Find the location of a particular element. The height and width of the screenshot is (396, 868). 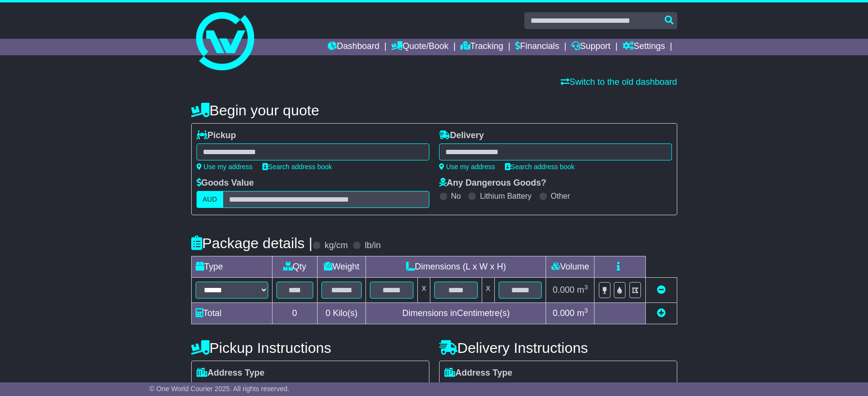

label: Any Dangerous Goods? is located at coordinates (493, 183).